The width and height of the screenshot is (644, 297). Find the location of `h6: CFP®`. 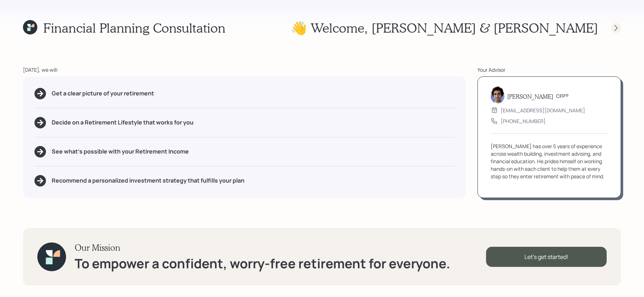

h6: CFP® is located at coordinates (562, 96).